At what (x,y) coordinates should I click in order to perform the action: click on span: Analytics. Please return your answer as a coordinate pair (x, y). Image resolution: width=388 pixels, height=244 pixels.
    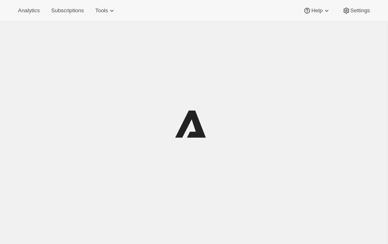
    Looking at the image, I should click on (29, 11).